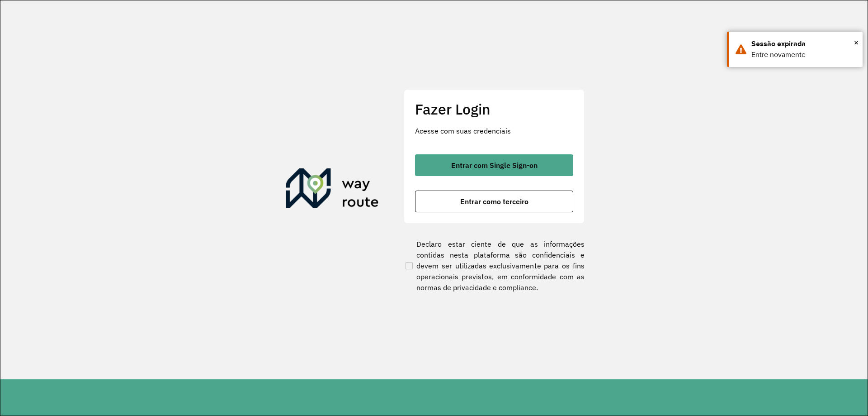 The height and width of the screenshot is (416, 868). I want to click on span: Entrar com Single Sign-on, so click(494, 165).